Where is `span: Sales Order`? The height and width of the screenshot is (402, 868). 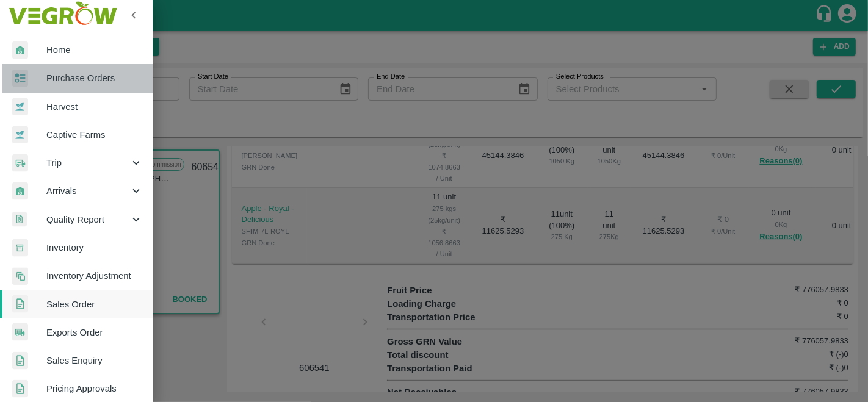 span: Sales Order is located at coordinates (94, 304).